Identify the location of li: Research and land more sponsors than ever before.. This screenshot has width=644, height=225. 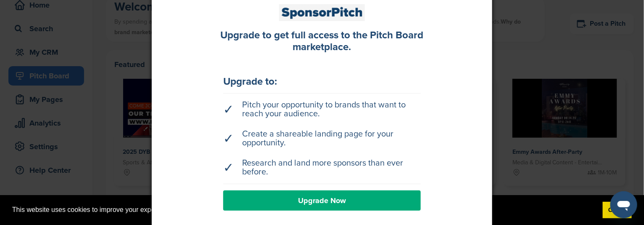
(322, 168).